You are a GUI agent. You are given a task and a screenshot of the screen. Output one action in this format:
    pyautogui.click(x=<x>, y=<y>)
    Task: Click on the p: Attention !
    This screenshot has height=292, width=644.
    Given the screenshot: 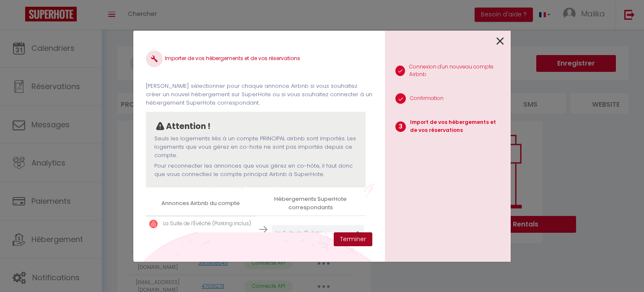 What is the action you would take?
    pyautogui.click(x=188, y=126)
    